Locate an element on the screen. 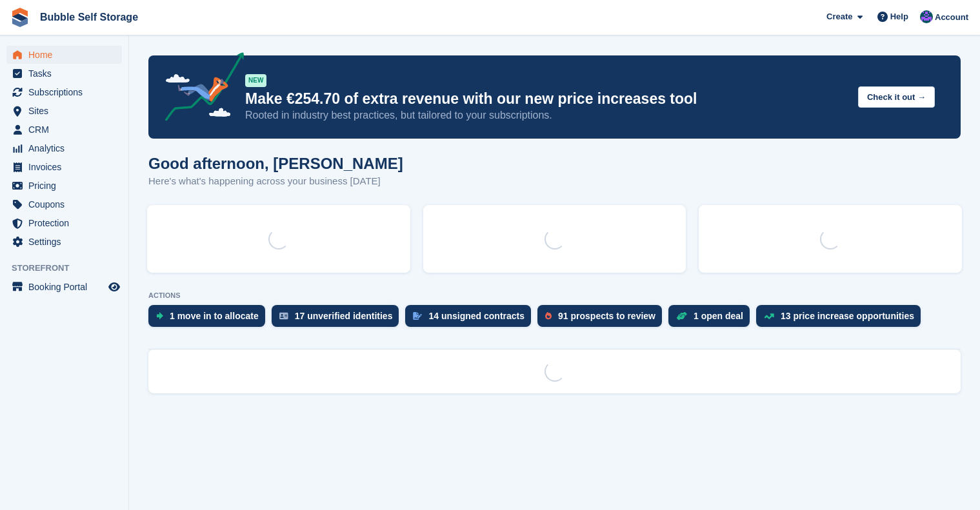 Image resolution: width=980 pixels, height=510 pixels. span: Pricing is located at coordinates (67, 186).